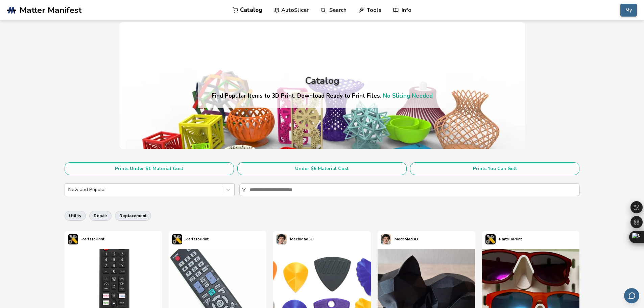 The height and width of the screenshot is (308, 644). Describe the element at coordinates (407, 95) in the screenshot. I see `a: No Slicing Needed` at that location.